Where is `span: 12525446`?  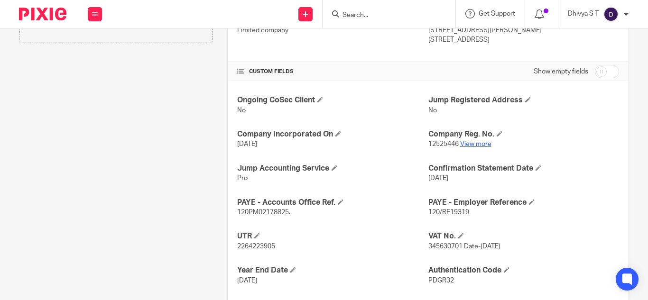 span: 12525446 is located at coordinates (443, 144).